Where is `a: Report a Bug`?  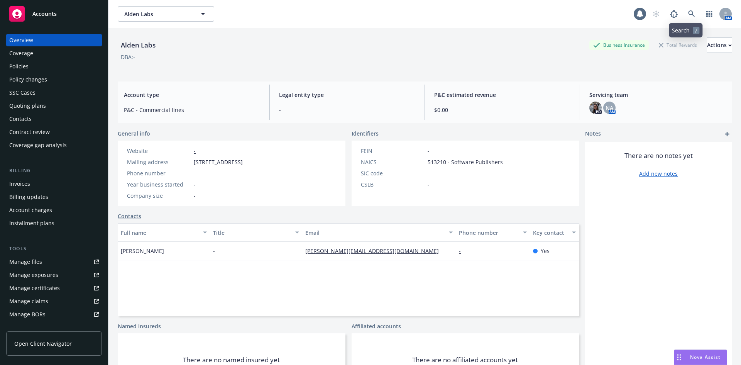
a: Report a Bug is located at coordinates (674, 14).